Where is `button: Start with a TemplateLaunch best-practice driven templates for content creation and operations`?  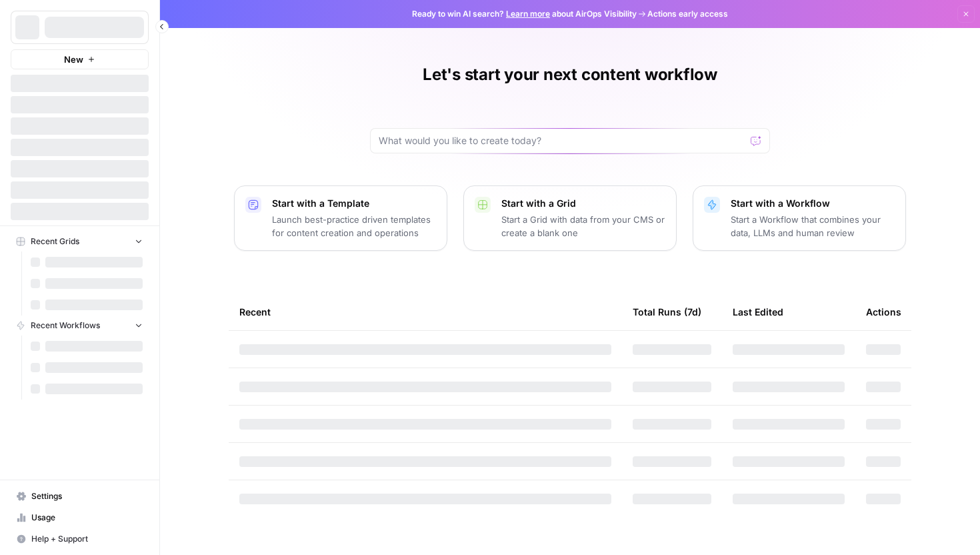
button: Start with a TemplateLaunch best-practice driven templates for content creation and operations is located at coordinates (341, 218).